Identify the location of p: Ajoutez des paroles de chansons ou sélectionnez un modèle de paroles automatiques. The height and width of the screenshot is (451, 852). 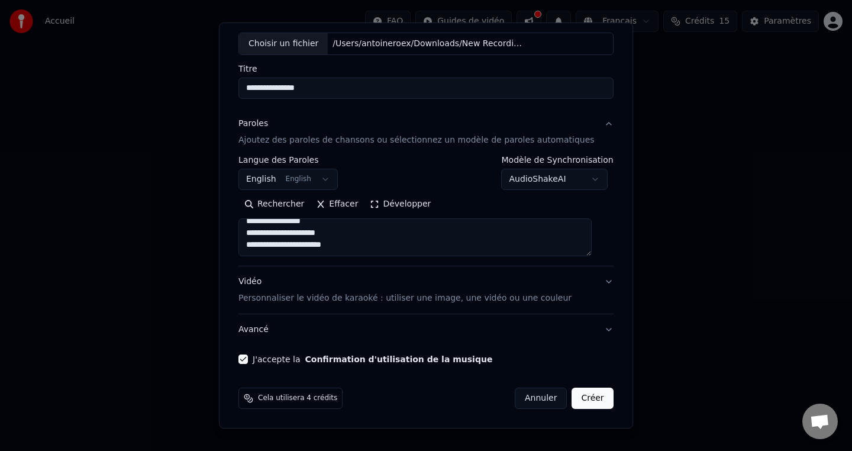
(416, 140).